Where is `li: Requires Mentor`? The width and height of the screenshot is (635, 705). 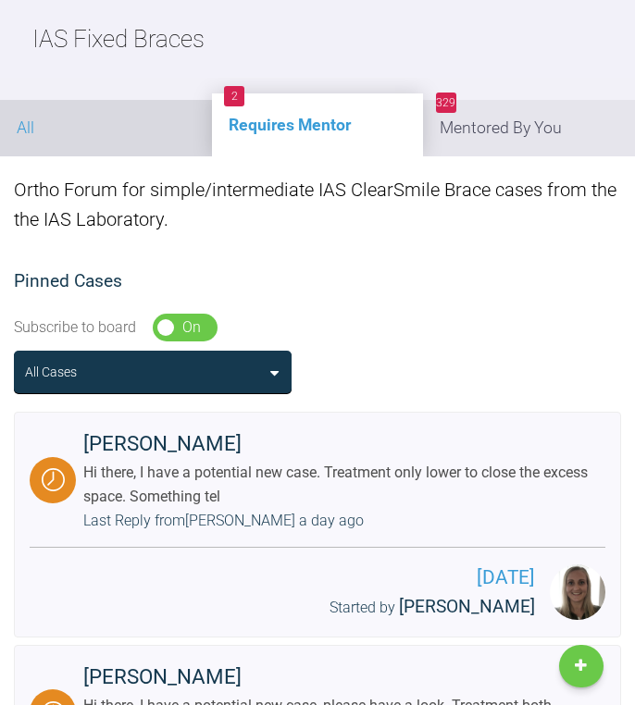 li: Requires Mentor is located at coordinates (317, 125).